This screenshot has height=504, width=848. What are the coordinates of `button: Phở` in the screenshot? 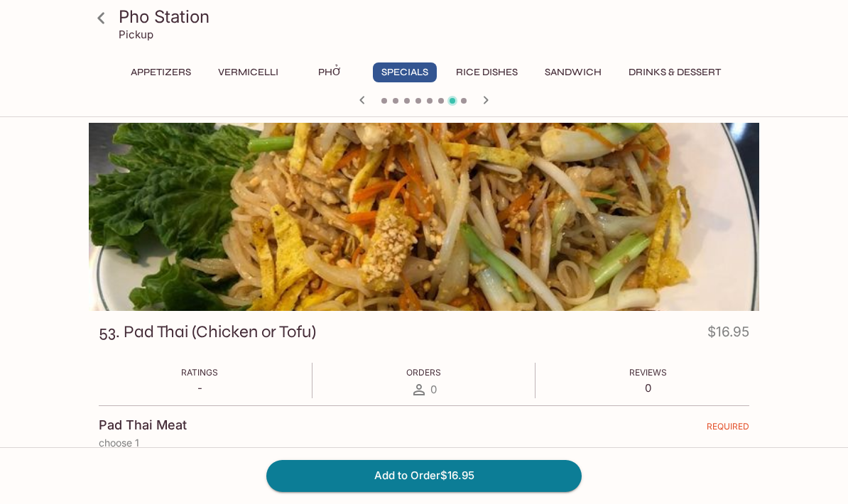 It's located at (329, 72).